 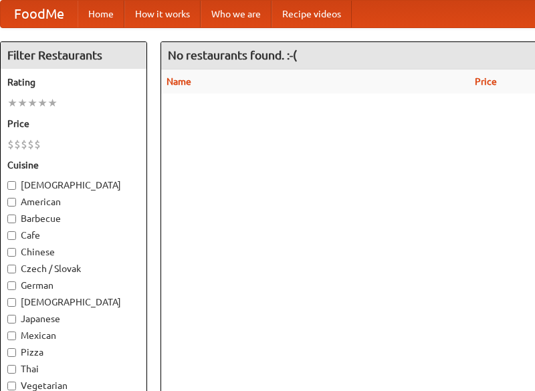 I want to click on a: Home, so click(x=101, y=14).